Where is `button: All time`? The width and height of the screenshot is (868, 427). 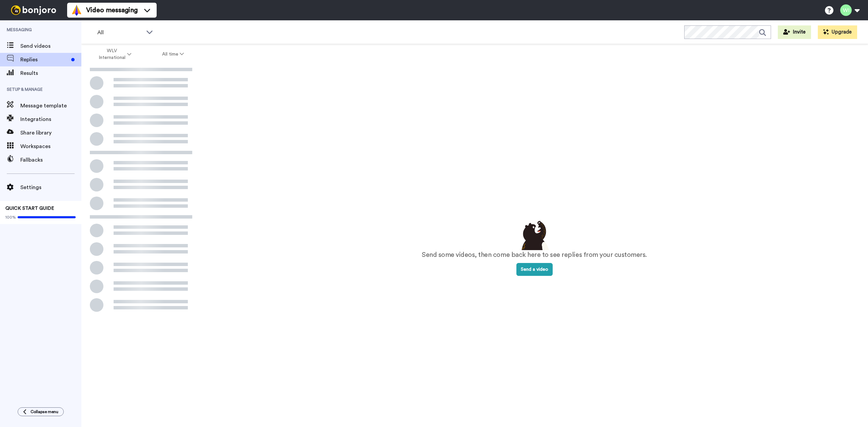
button: All time is located at coordinates (173, 54).